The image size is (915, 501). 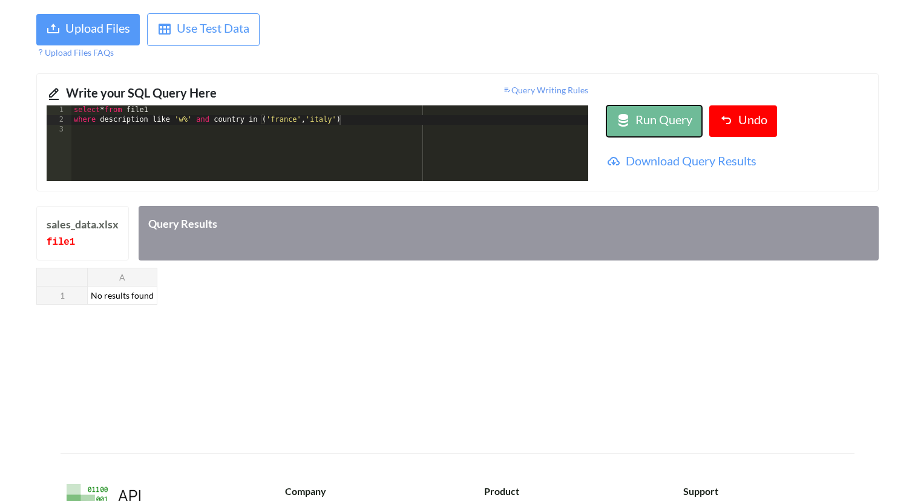 I want to click on button: Undo, so click(x=743, y=121).